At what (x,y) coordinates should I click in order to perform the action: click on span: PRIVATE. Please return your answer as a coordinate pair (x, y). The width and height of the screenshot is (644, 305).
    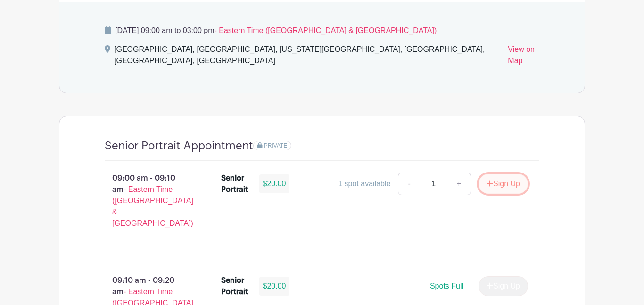
    Looking at the image, I should click on (276, 146).